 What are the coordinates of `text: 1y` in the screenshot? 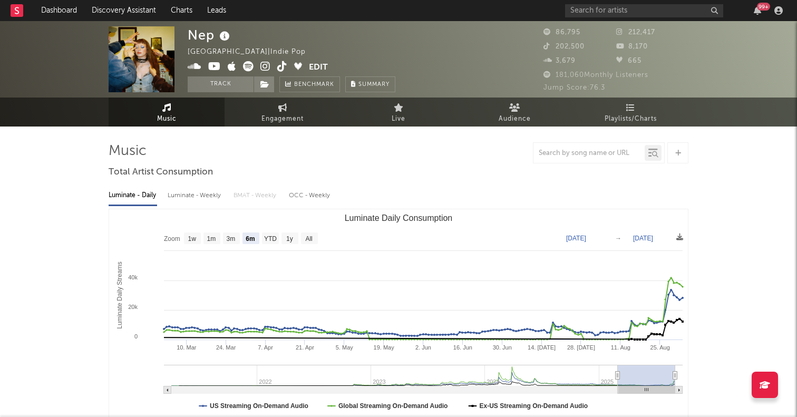 It's located at (290, 239).